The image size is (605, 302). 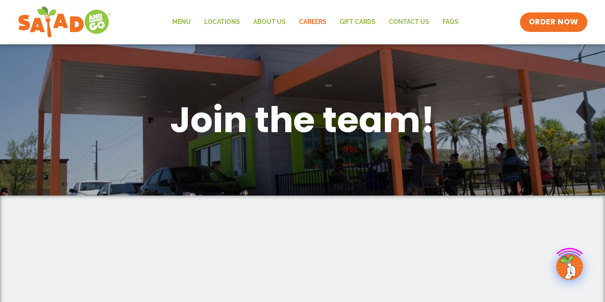 What do you see at coordinates (64, 22) in the screenshot?
I see `img: new-SAG-logo-768×292` at bounding box center [64, 22].